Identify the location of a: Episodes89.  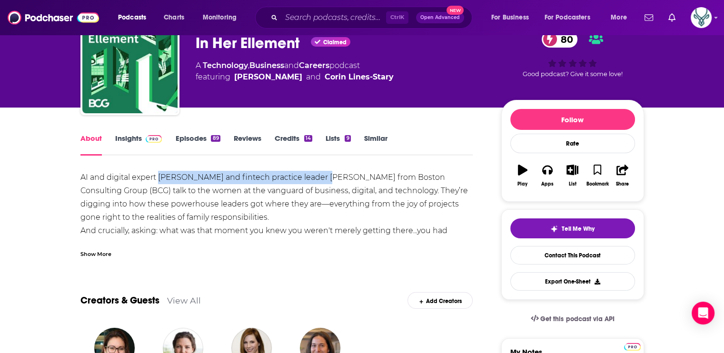
(198, 145).